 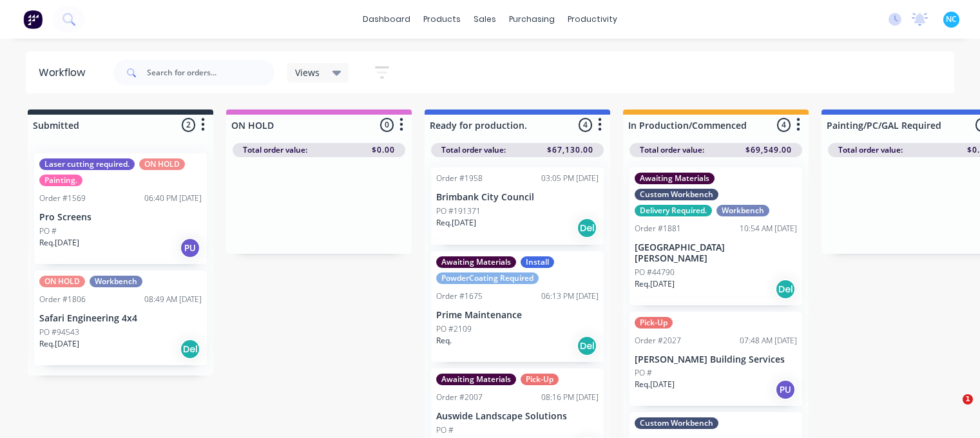 What do you see at coordinates (33, 19) in the screenshot?
I see `img: Factory` at bounding box center [33, 19].